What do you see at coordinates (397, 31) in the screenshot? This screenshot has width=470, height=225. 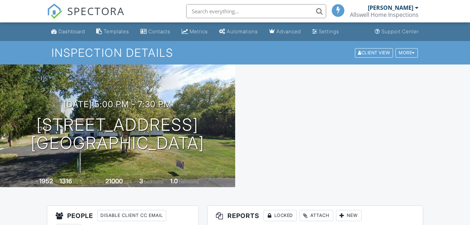 I see `a: Support Center` at bounding box center [397, 31].